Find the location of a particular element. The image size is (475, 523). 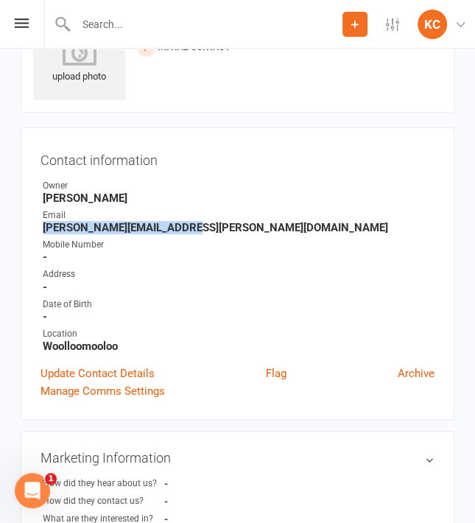

span: 1 is located at coordinates (51, 479).